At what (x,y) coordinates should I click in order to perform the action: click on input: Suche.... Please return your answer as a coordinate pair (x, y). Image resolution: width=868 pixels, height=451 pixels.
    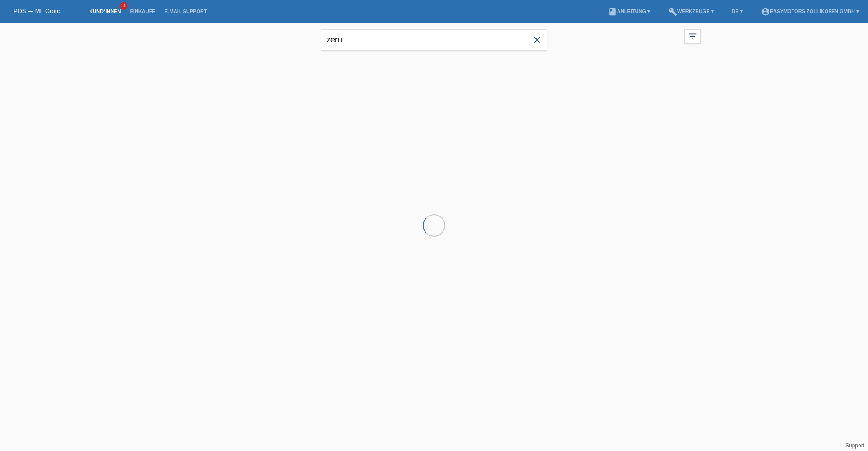
    Looking at the image, I should click on (434, 40).